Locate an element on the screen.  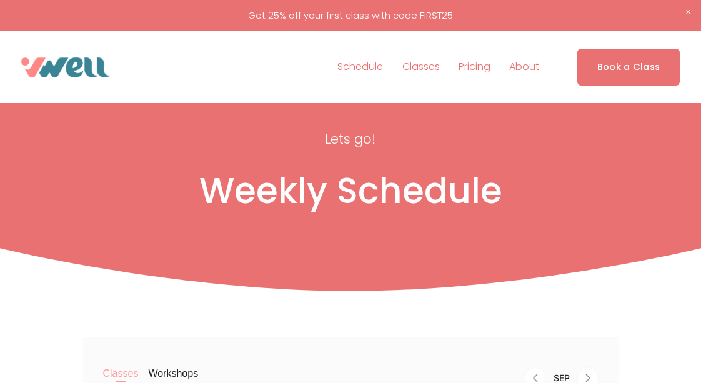
span: Classes is located at coordinates (421, 67).